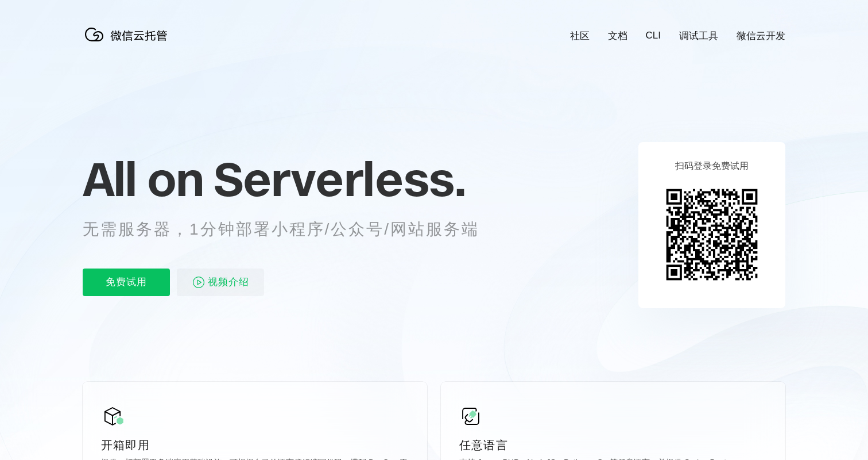  I want to click on a: 微信云开发, so click(761, 36).